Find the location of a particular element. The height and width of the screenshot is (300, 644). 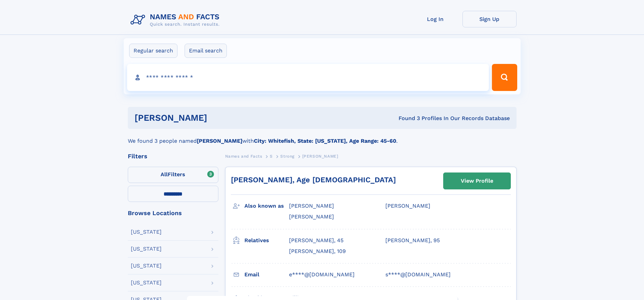

span: All is located at coordinates (164, 174).